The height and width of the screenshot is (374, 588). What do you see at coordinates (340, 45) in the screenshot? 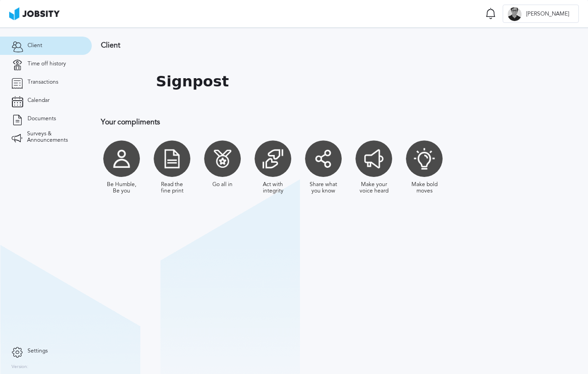
I see `h3: Client` at bounding box center [340, 45].